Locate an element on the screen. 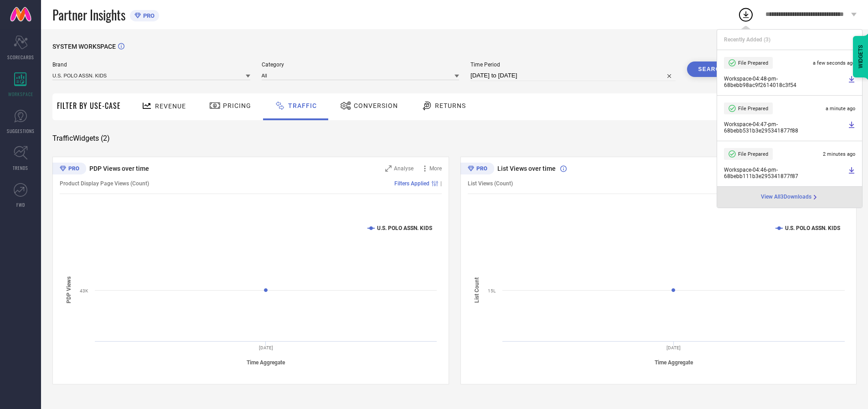  span: Conversion is located at coordinates (376, 106).